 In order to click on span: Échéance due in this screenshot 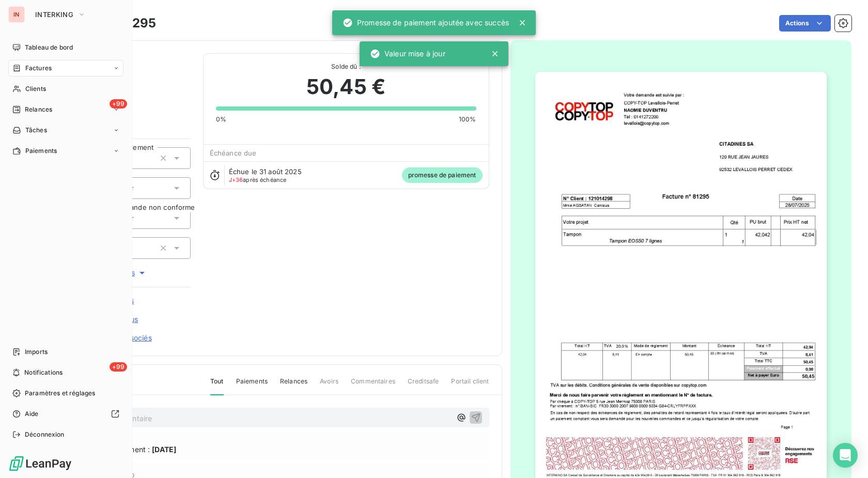, I will do `click(233, 153)`.